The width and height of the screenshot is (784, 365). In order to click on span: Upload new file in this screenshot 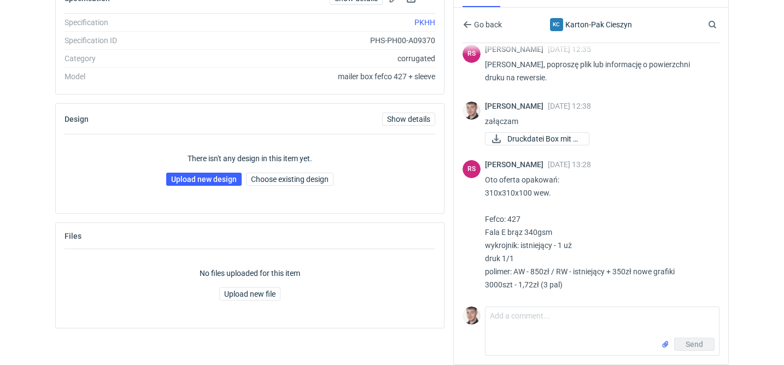, I will do `click(250, 294)`.